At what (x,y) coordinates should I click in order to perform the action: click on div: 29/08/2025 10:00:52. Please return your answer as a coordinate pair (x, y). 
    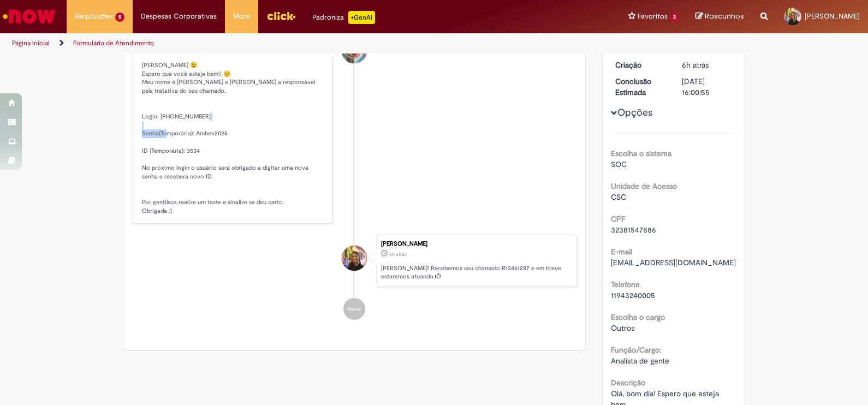
    Looking at the image, I should click on (707, 65).